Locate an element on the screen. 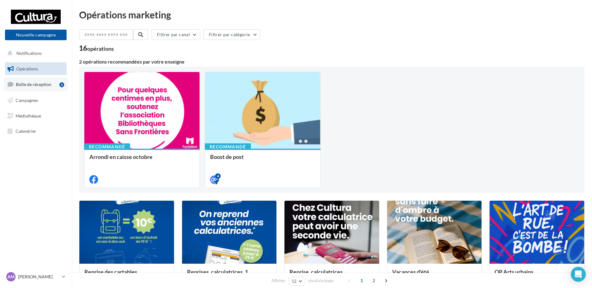  div: 2 opérations recommandées par votre enseigne is located at coordinates (332, 62).